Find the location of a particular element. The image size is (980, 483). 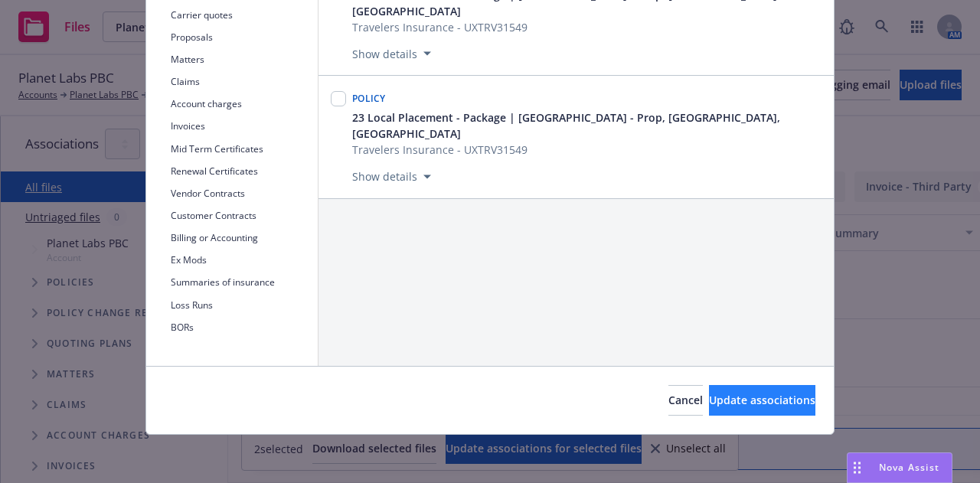

button: Renewal Certificates is located at coordinates (238, 171).